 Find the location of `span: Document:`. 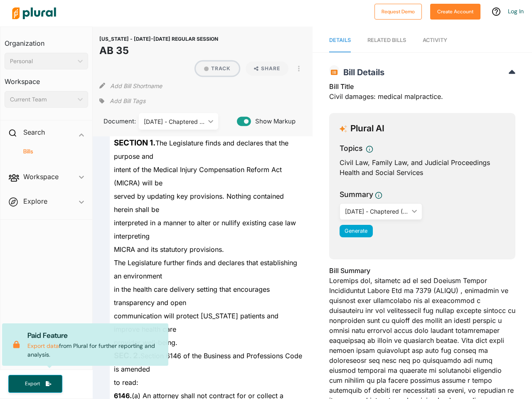

span: Document: is located at coordinates (114, 122).